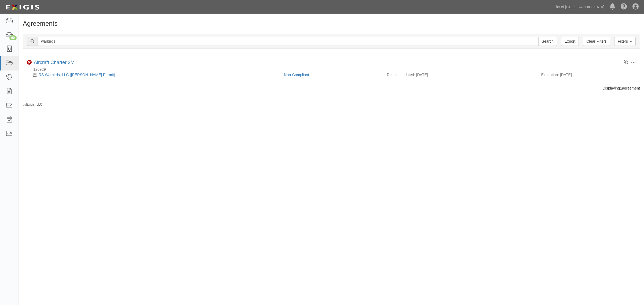 Image resolution: width=644 pixels, height=305 pixels. Describe the element at coordinates (621, 88) in the screenshot. I see `b: 1` at that location.